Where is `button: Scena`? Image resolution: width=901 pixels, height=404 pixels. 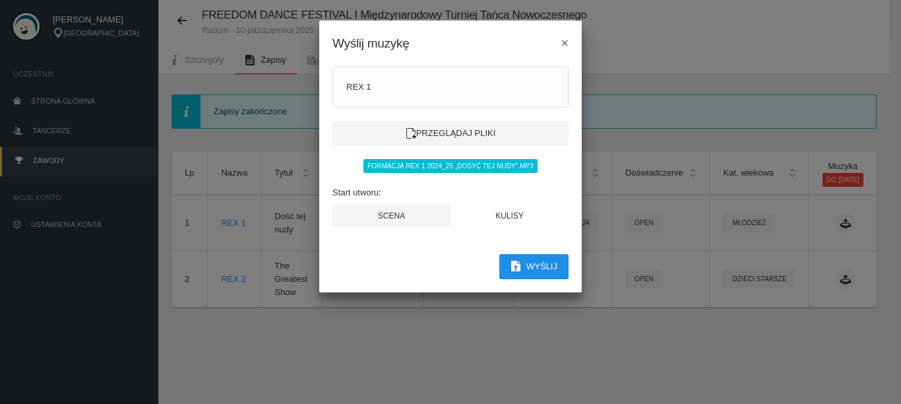 button: Scena is located at coordinates (391, 216).